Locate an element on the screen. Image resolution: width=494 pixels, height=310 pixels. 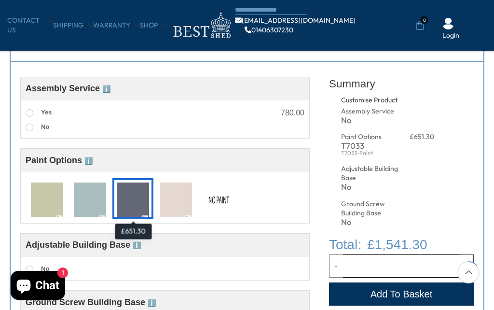
div: 780.00 is located at coordinates (292, 113).